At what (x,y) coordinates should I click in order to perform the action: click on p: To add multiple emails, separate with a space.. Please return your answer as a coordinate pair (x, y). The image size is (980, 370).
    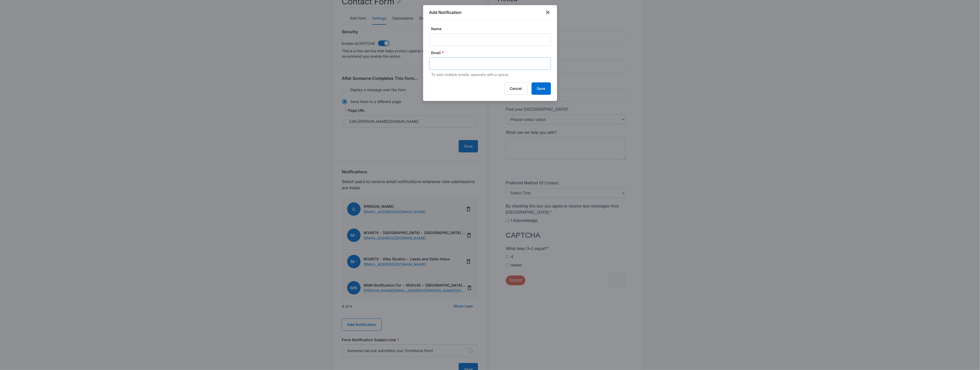
    Looking at the image, I should click on (491, 75).